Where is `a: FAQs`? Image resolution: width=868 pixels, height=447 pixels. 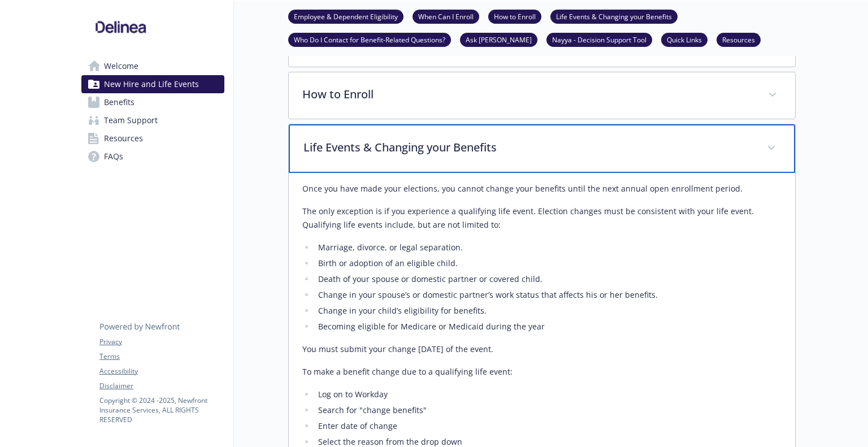
a: FAQs is located at coordinates (152, 157).